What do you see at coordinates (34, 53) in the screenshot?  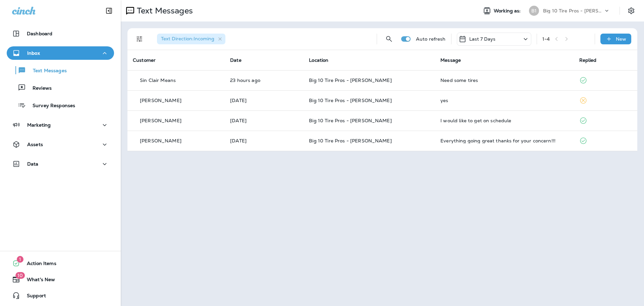 I see `p: Inbox` at bounding box center [34, 53].